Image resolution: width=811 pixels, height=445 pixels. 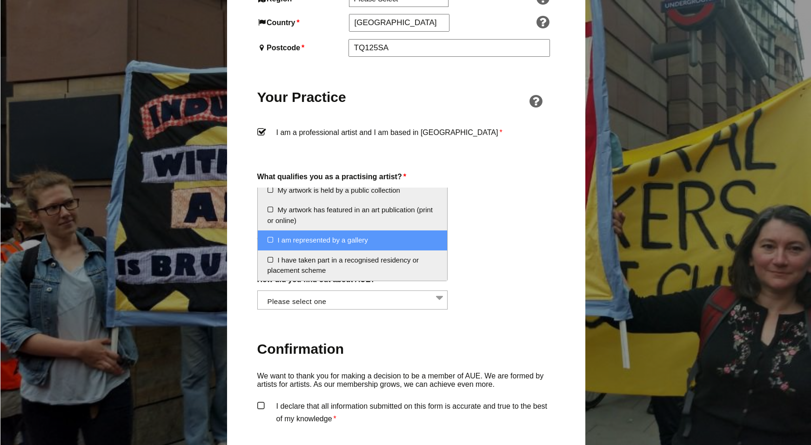 What do you see at coordinates (302, 97) in the screenshot?
I see `h2: Your Practice` at bounding box center [302, 97].